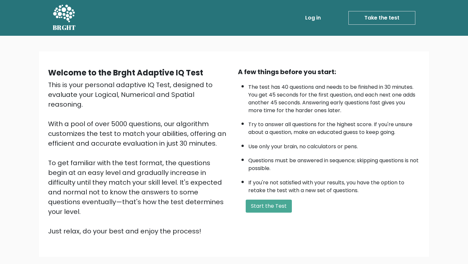 The height and width of the screenshot is (264, 468). I want to click on a: Log in, so click(313, 18).